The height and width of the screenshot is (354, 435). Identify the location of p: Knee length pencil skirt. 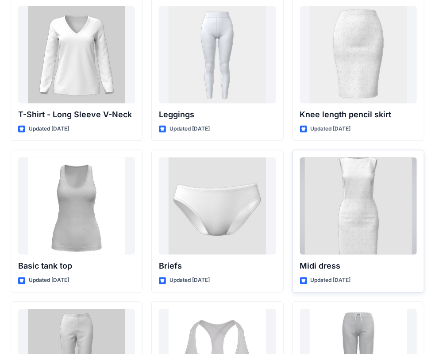
(358, 115).